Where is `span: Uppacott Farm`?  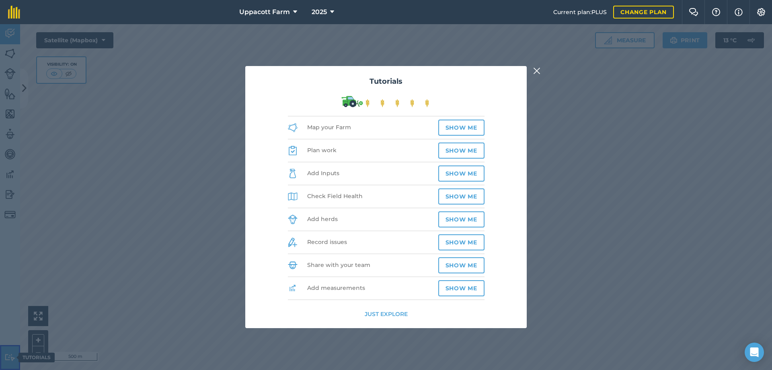 span: Uppacott Farm is located at coordinates (265, 12).